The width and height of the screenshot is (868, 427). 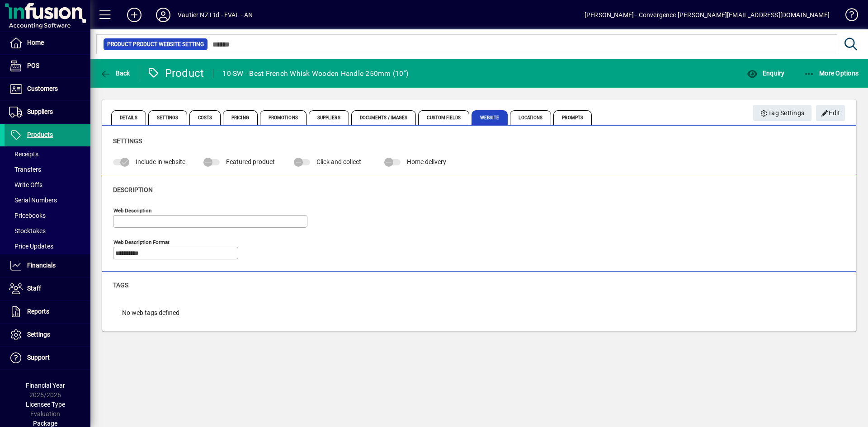 I want to click on button: Back, so click(x=115, y=73).